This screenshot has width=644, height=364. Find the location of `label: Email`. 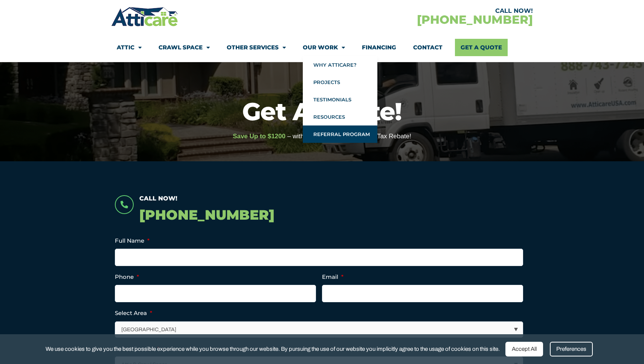

label: Email is located at coordinates (333, 277).